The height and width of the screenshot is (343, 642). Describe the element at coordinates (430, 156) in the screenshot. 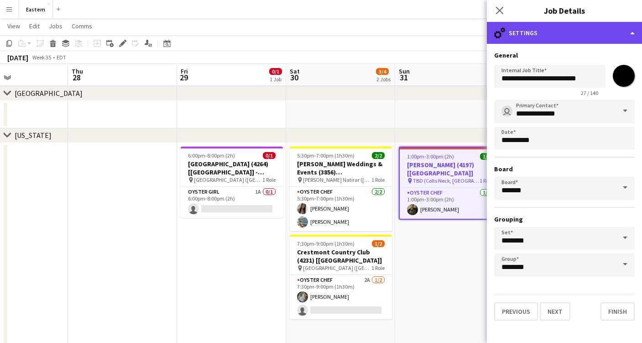

I see `span: 1:00pm-3:00pm (2h)` at that location.